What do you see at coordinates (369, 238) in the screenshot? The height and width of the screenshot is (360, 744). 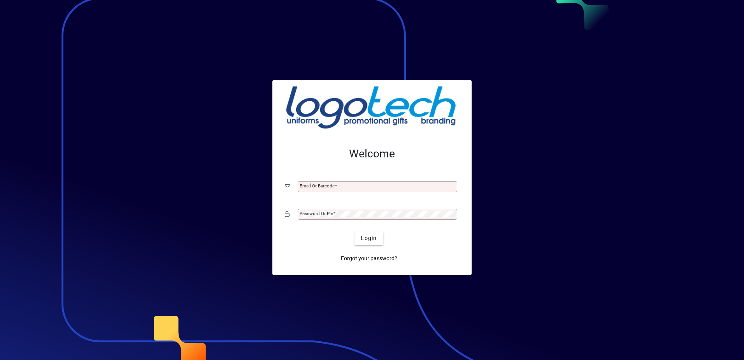 I see `button: Login` at bounding box center [369, 238].